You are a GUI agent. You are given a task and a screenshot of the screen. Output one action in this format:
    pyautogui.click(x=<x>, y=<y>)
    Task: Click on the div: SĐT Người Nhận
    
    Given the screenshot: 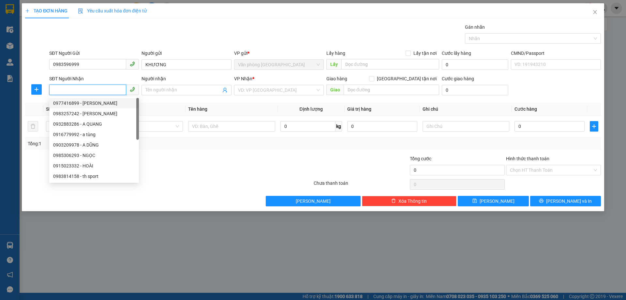 What is the action you would take?
    pyautogui.click(x=94, y=79)
    